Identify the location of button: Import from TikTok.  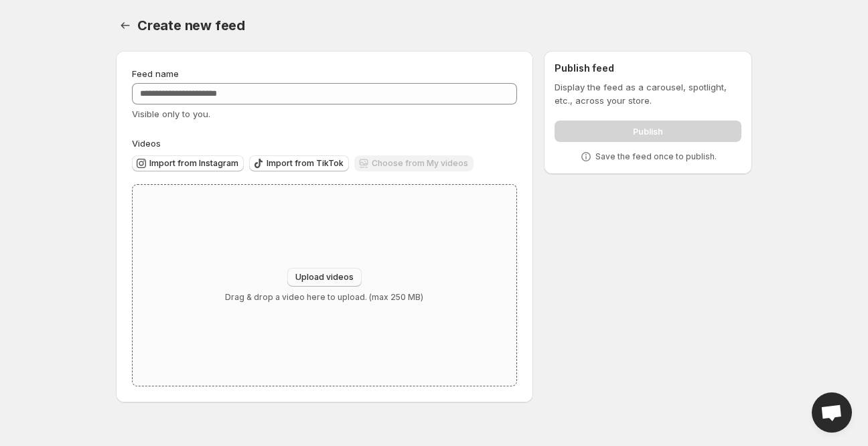
(299, 163).